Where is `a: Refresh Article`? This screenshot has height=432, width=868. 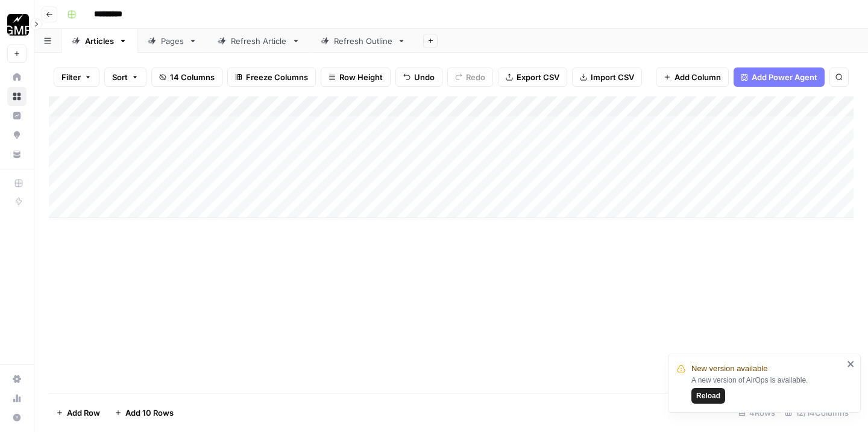
a: Refresh Article is located at coordinates (259, 41).